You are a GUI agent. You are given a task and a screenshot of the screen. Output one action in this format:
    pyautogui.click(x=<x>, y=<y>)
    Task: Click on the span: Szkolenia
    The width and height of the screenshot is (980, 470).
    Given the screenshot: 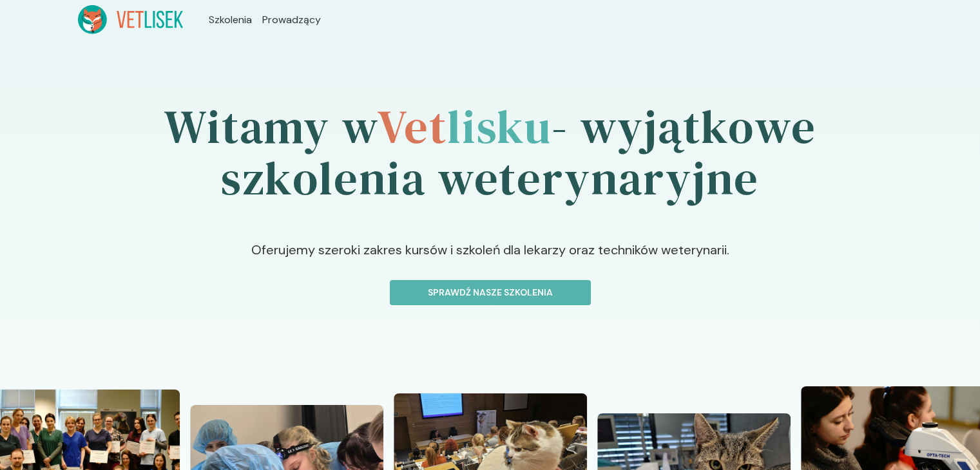 What is the action you would take?
    pyautogui.click(x=230, y=20)
    